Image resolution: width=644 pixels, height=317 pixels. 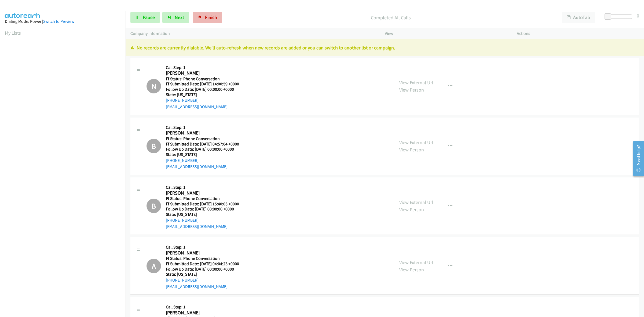 I want to click on h1: A, so click(x=154, y=266).